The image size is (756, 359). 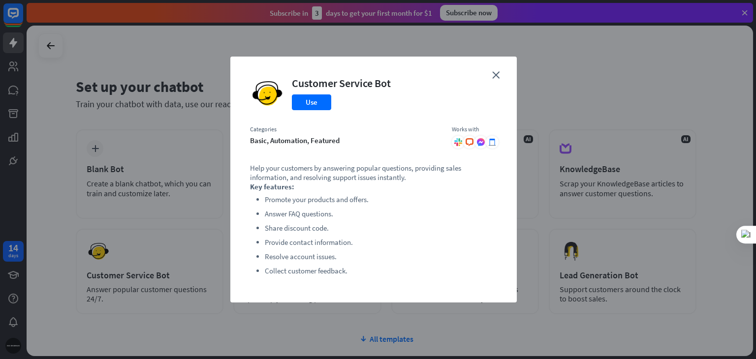 What do you see at coordinates (346, 129) in the screenshot?
I see `div: Categories` at bounding box center [346, 129].